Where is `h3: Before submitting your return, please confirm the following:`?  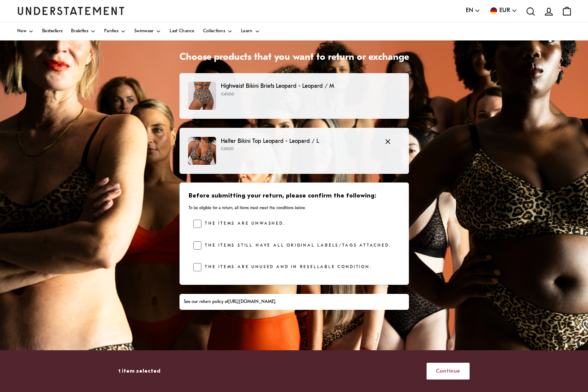
h3: Before submitting your return, please confirm the following: is located at coordinates (293, 196).